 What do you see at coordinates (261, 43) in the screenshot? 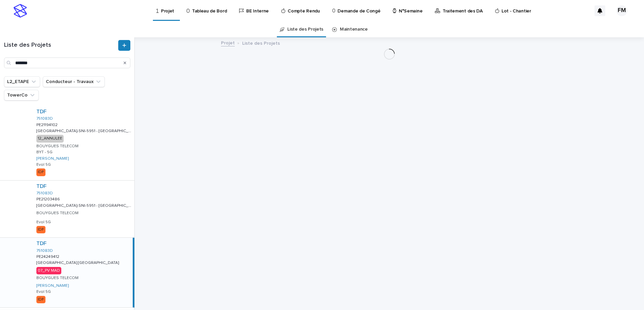
I see `p: Liste des Projets` at bounding box center [261, 43].